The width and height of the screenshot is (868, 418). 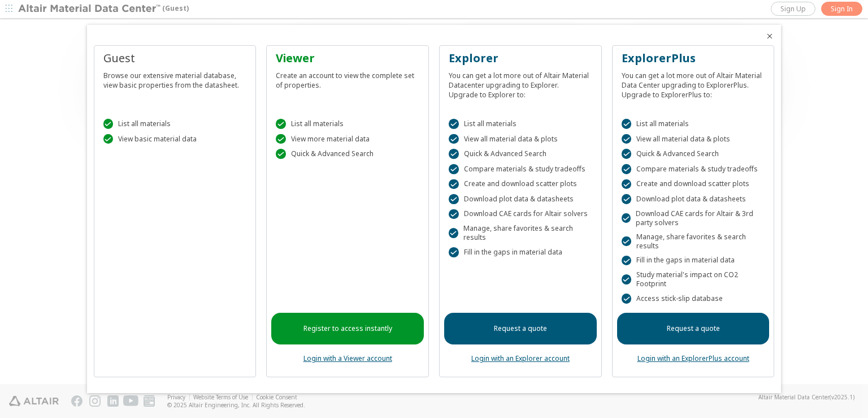 What do you see at coordinates (693, 358) in the screenshot?
I see `a: Login with an ExplorerPlus account` at bounding box center [693, 358].